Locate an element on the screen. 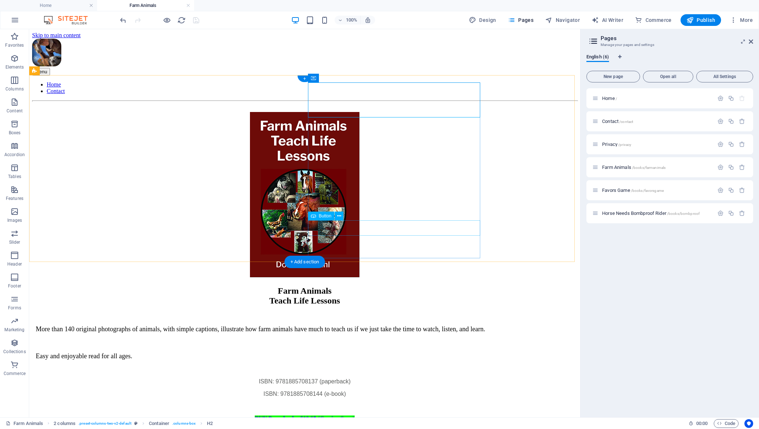 The image size is (759, 429). span: Button is located at coordinates (325, 216).